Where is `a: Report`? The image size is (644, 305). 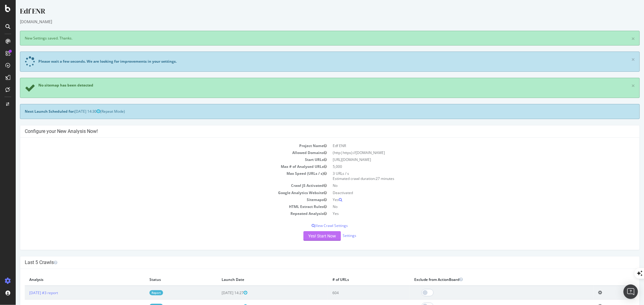
a: Report is located at coordinates (141, 293).